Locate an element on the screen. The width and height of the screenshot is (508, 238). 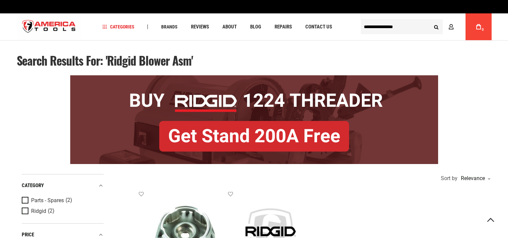
span: Brands is located at coordinates (169, 27).